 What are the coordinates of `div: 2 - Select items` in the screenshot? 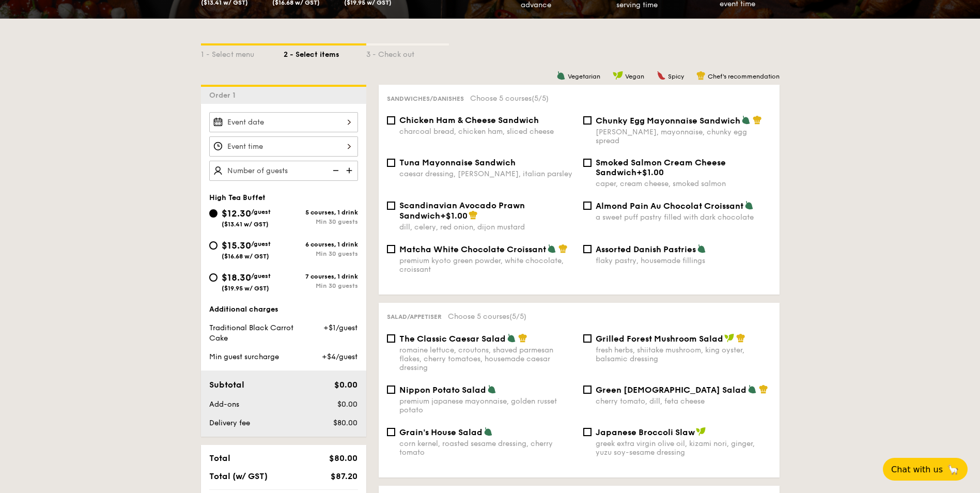 It's located at (325, 53).